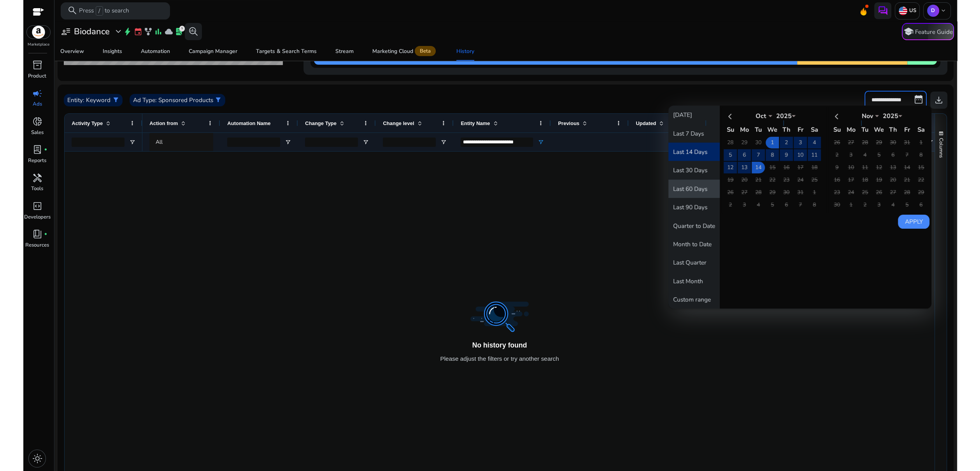 Image resolution: width=980 pixels, height=471 pixels. What do you see at coordinates (941, 147) in the screenshot?
I see `span: Columns` at bounding box center [941, 147].